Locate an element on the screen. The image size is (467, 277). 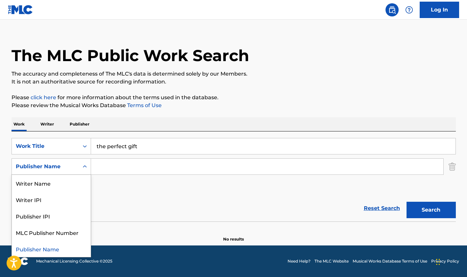
img: search is located at coordinates (392, 10).